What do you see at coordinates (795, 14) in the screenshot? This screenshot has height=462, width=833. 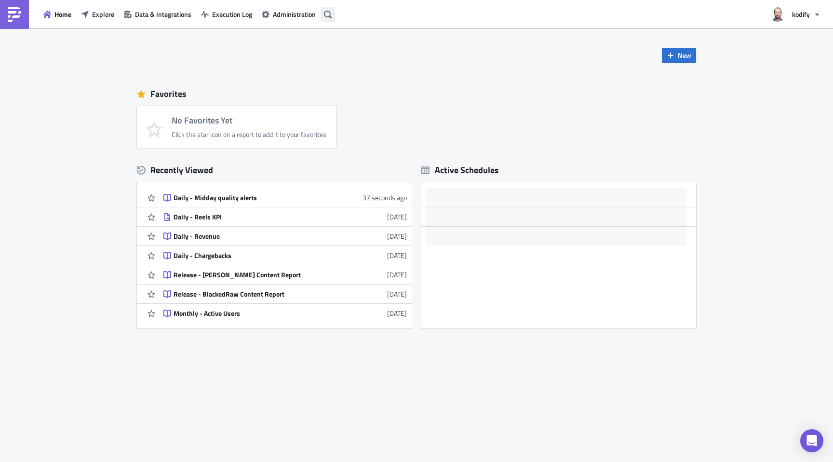 I see `button: kodify` at bounding box center [795, 14].